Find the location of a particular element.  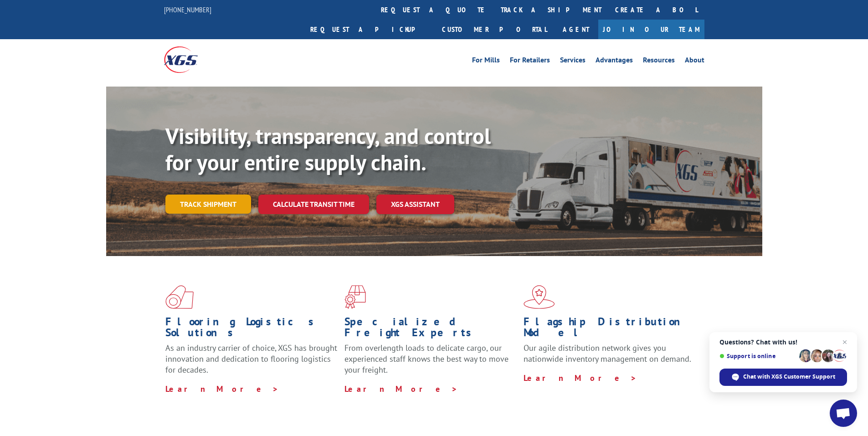

span: Support is online is located at coordinates (758, 356).